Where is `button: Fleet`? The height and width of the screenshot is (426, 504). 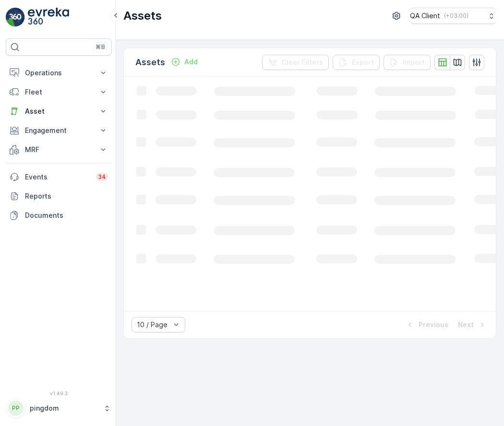
button: Fleet is located at coordinates (59, 92).